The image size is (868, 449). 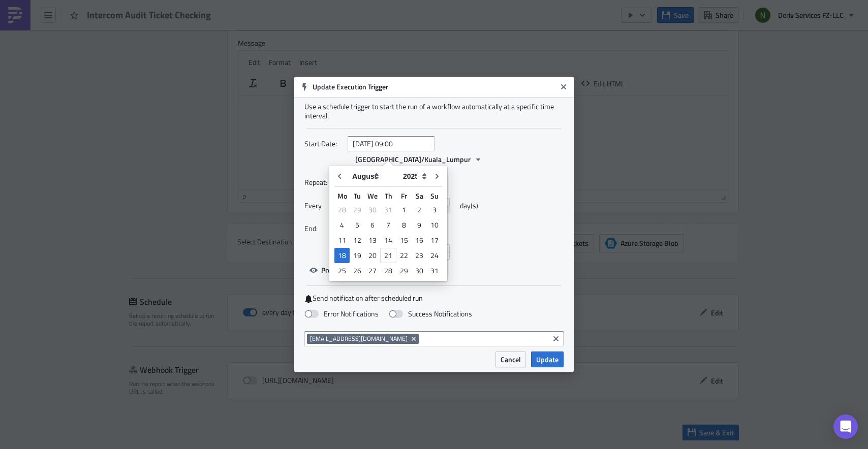 What do you see at coordinates (357, 224) in the screenshot?
I see `div: Tue Aug 05 2025` at bounding box center [357, 224].